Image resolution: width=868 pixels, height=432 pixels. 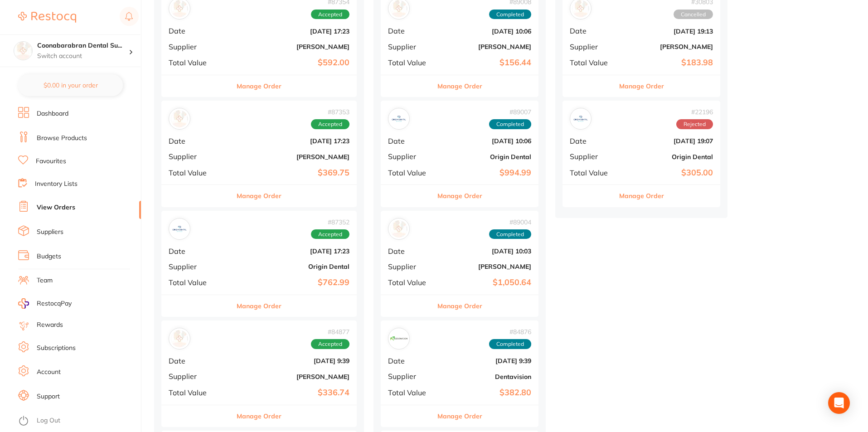 What do you see at coordinates (47, 17) in the screenshot?
I see `a: Restocq Logo` at bounding box center [47, 17].